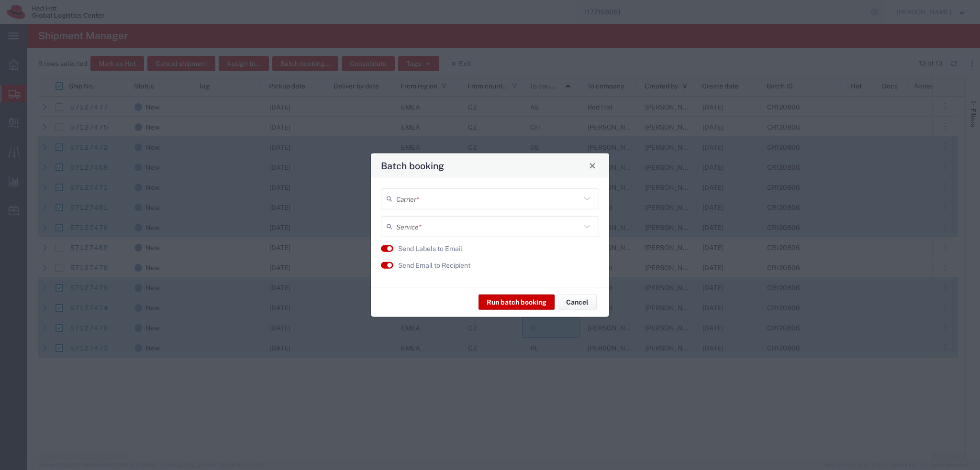 Image resolution: width=980 pixels, height=470 pixels. What do you see at coordinates (434, 265) in the screenshot?
I see `agx-label: Send Email to Recipient` at bounding box center [434, 265].